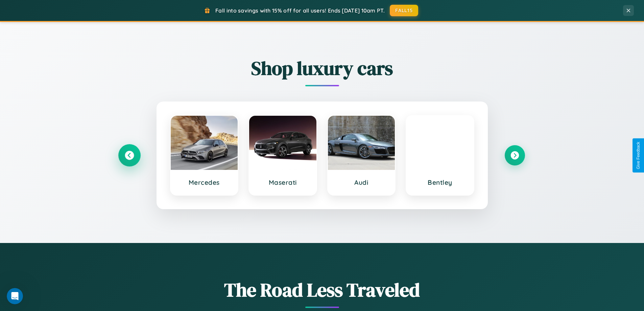 This screenshot has width=644, height=311. Describe the element at coordinates (639, 156) in the screenshot. I see `div: Give Feedback` at that location.